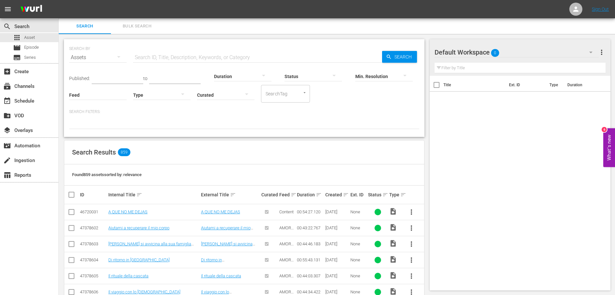  Describe the element at coordinates (17, 38) in the screenshot. I see `span: Asset` at that location.